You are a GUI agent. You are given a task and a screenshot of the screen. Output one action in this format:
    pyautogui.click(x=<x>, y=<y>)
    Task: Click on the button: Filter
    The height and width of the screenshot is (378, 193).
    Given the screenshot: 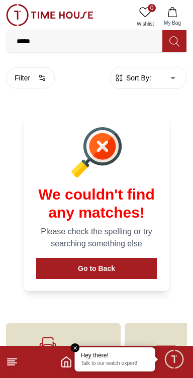 What is the action you would take?
    pyautogui.click(x=30, y=78)
    